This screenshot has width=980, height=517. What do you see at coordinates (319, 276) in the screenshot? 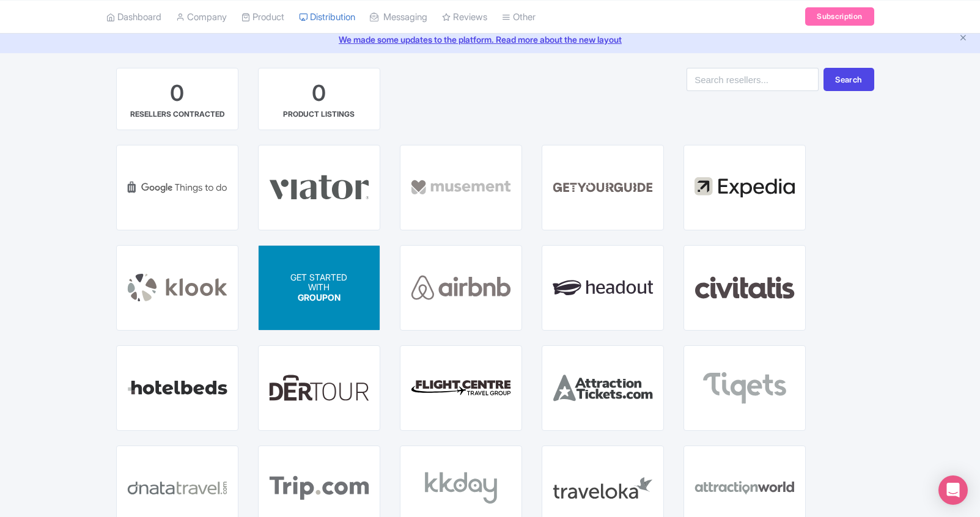
I see `span: GET STARTED` at bounding box center [319, 276].